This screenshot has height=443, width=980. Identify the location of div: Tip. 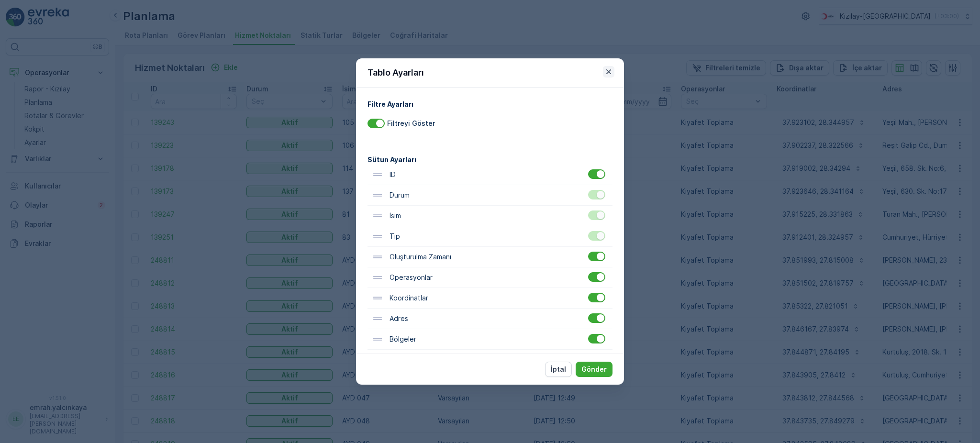
(490, 236).